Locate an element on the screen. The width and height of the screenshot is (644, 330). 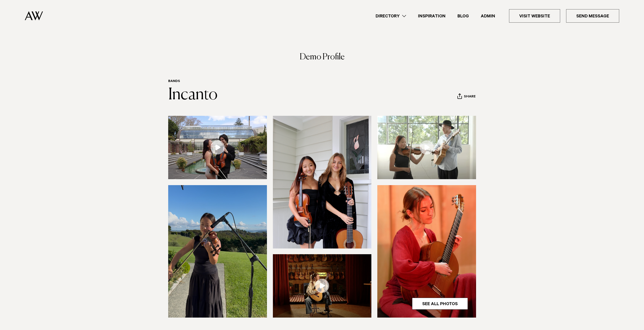
a: Admin is located at coordinates (488, 16).